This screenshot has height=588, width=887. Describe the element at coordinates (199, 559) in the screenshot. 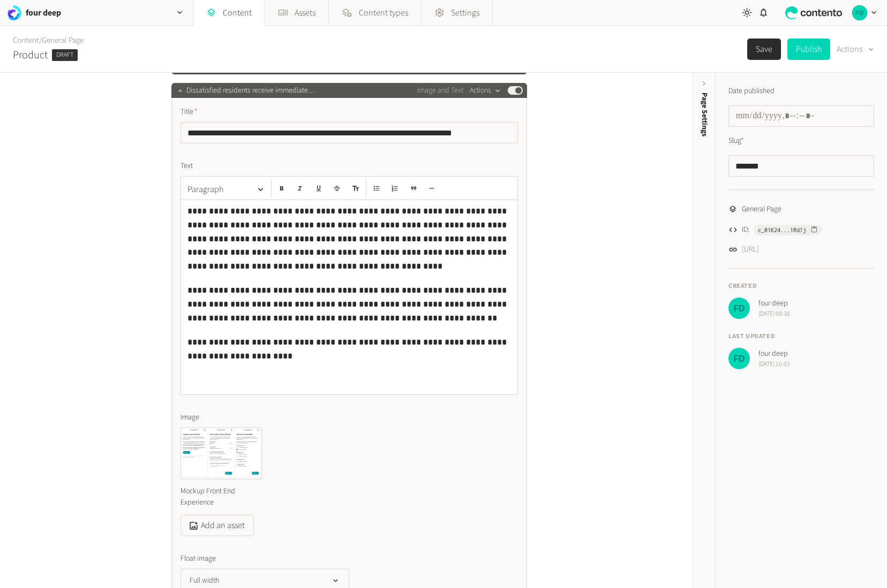

I see `span: Float image` at that location.